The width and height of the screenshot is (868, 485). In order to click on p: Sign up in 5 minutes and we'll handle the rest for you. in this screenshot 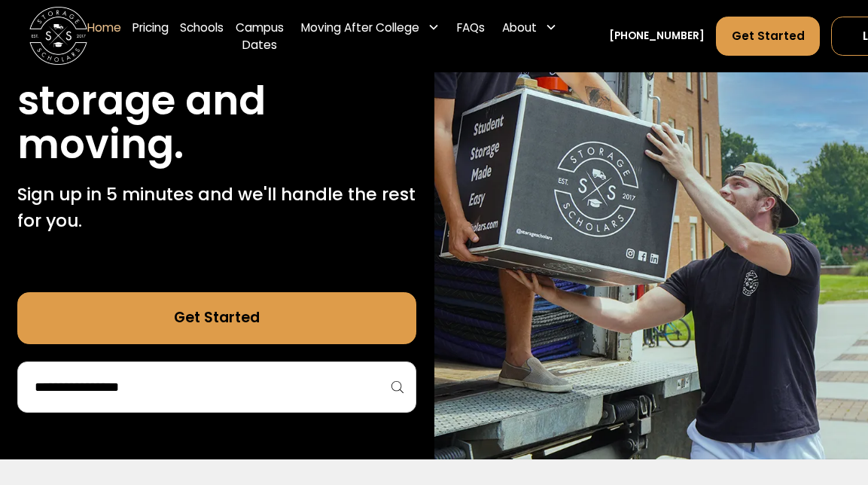, I will do `click(217, 208)`.